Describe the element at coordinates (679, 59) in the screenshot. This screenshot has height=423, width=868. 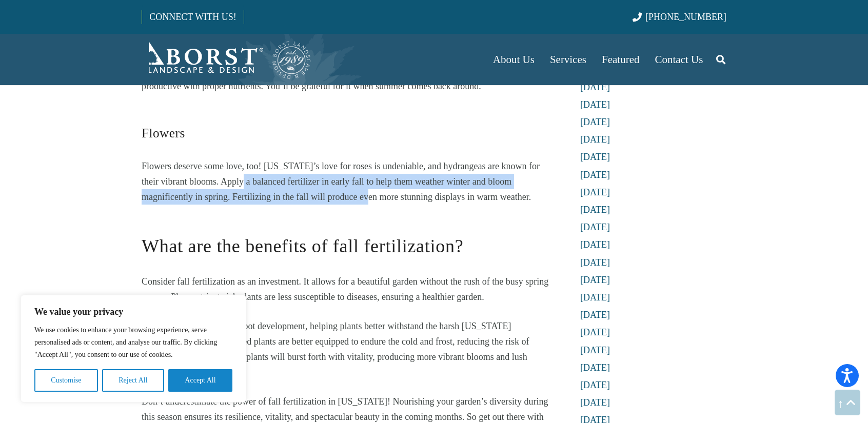
I see `span: Contact Us` at that location.